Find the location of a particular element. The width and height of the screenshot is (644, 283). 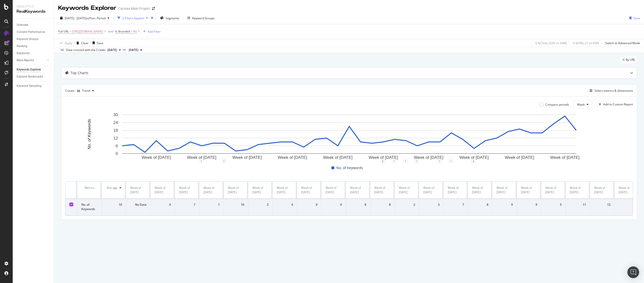

td: No. of Keywords is located at coordinates (90, 207).